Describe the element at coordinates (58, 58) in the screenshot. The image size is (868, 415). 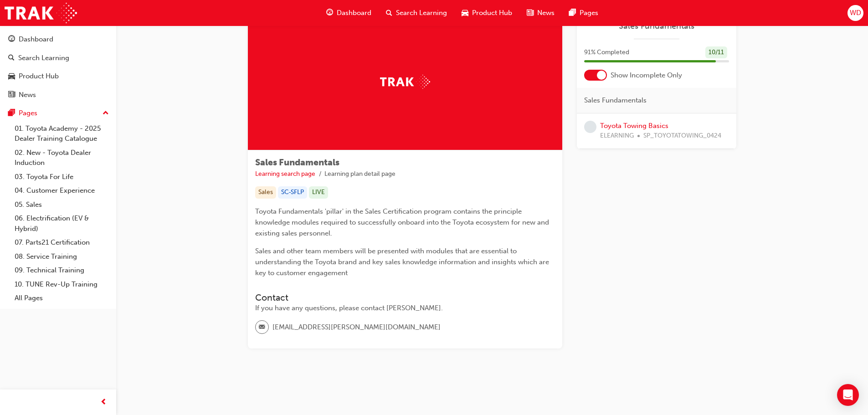
I see `a: Search Learning` at that location.